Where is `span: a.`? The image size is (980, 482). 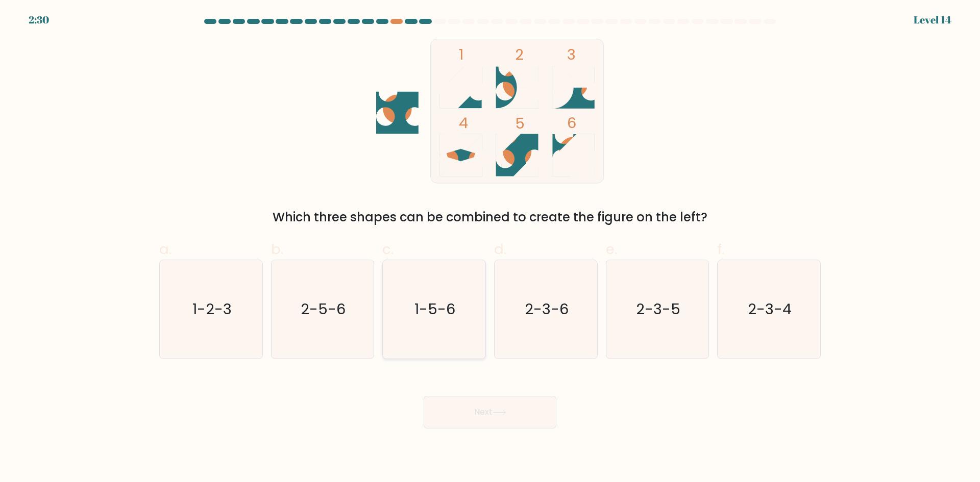 span: a. is located at coordinates (165, 249).